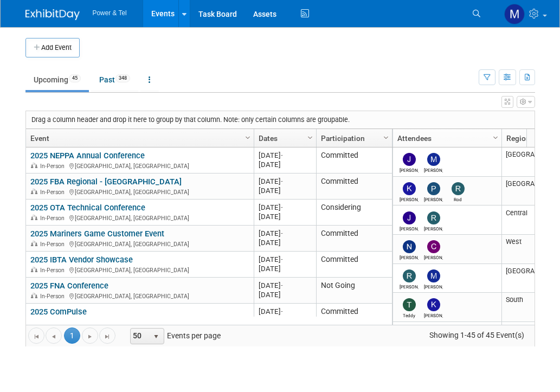 Image resolution: width=560 pixels, height=392 pixels. What do you see at coordinates (138, 138) in the screenshot?
I see `a: Event` at bounding box center [138, 138].